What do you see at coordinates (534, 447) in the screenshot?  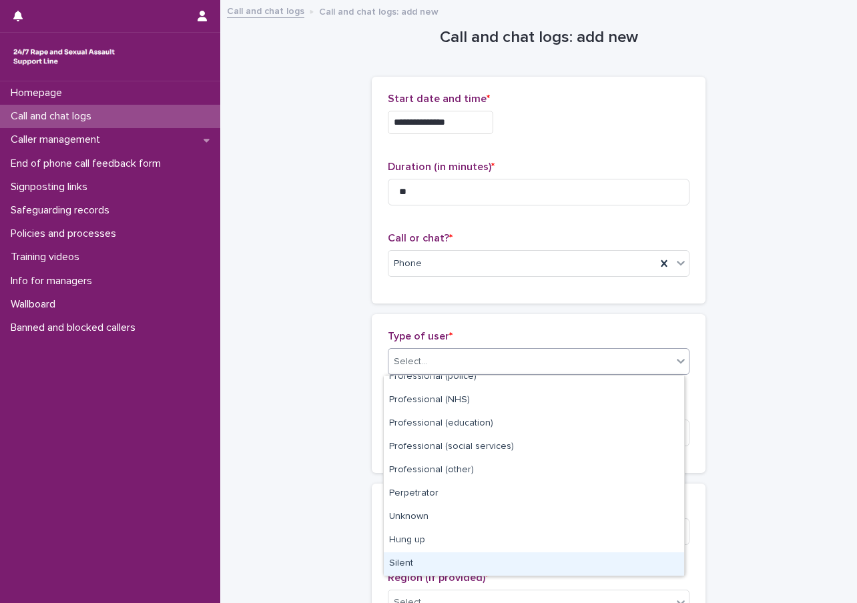 I see `div: Professional (social services)` at bounding box center [534, 447].